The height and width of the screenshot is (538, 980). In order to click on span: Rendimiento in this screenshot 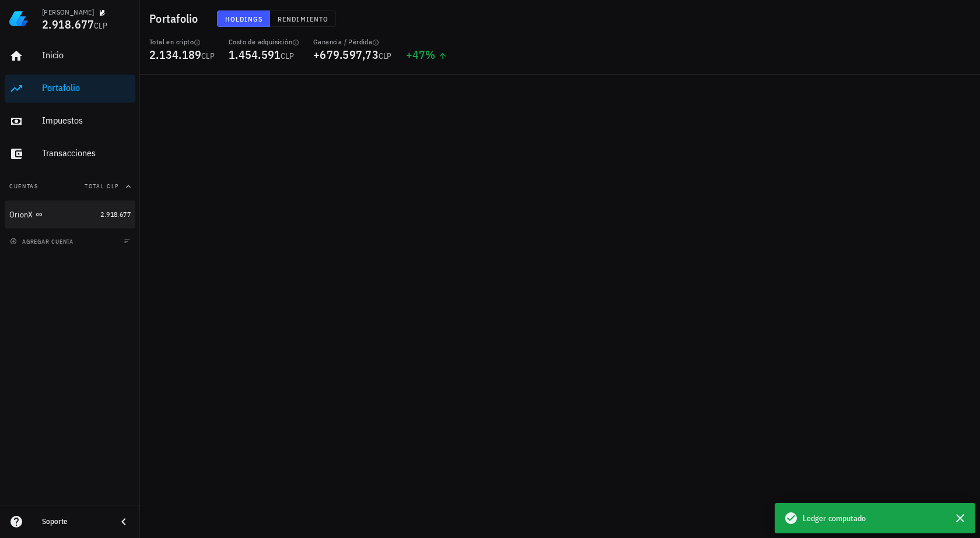, I will do `click(302, 19)`.